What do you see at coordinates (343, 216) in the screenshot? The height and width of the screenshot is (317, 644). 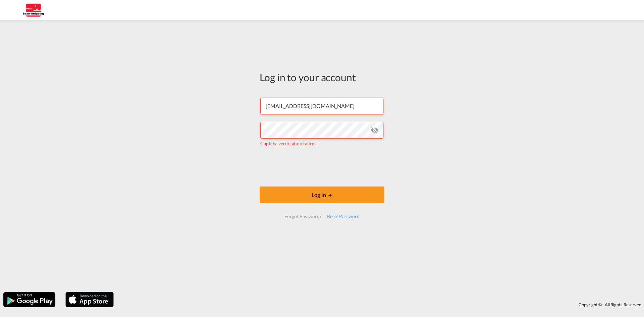 I see `div: Reset Password` at bounding box center [343, 216].